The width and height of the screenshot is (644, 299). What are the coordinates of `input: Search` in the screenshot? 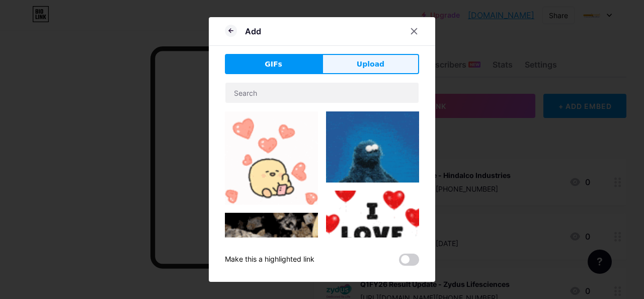 It's located at (322, 93).